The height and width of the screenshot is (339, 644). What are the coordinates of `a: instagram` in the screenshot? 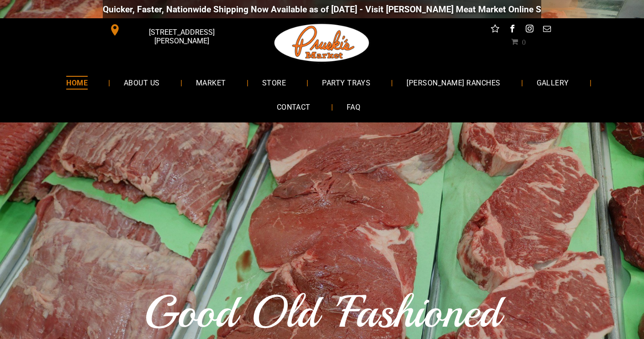 It's located at (530, 30).